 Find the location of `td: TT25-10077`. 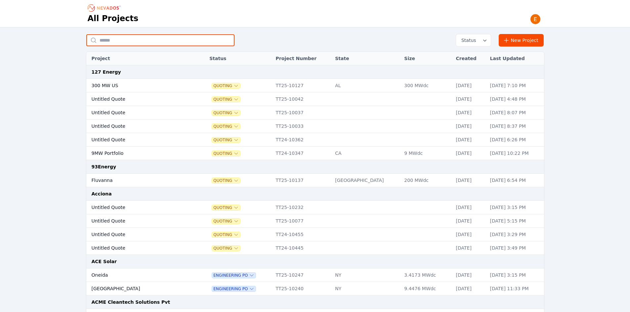

td: TT25-10077 is located at coordinates (302, 221).